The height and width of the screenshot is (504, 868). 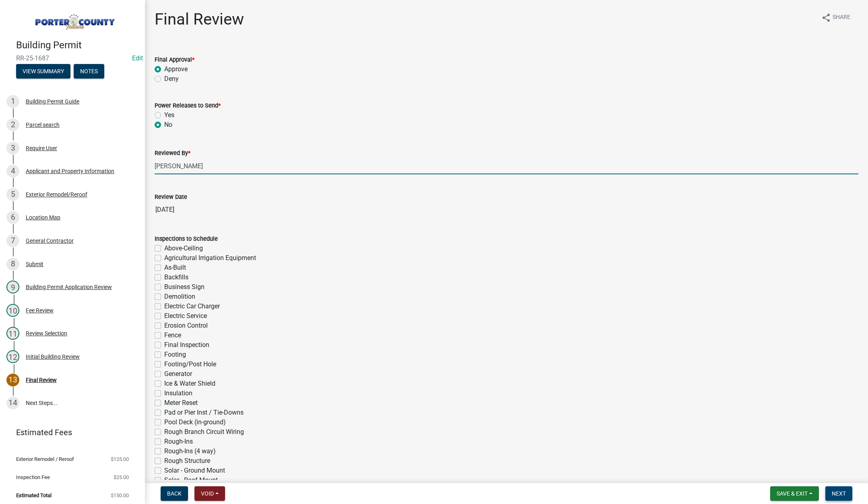 What do you see at coordinates (174, 494) in the screenshot?
I see `span: Back` at bounding box center [174, 494].